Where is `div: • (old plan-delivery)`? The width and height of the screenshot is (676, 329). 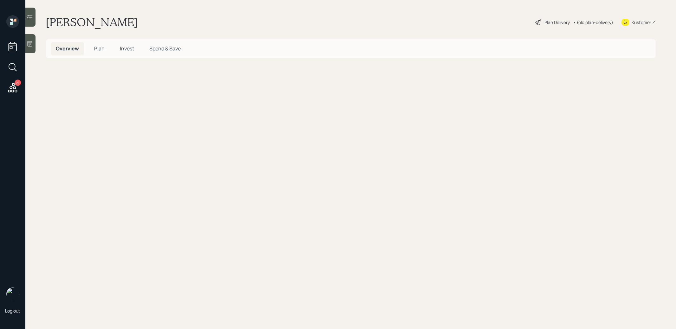
div: • (old plan-delivery) is located at coordinates (593, 22).